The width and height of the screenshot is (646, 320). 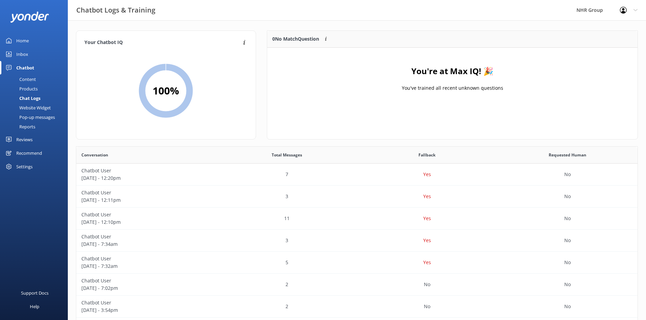 I want to click on div: Website Widget, so click(x=27, y=108).